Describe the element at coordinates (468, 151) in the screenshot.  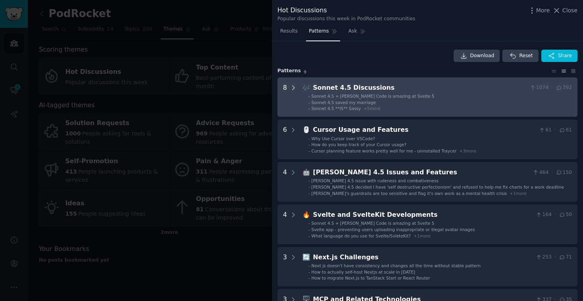
I see `span: + 3 more` at that location.